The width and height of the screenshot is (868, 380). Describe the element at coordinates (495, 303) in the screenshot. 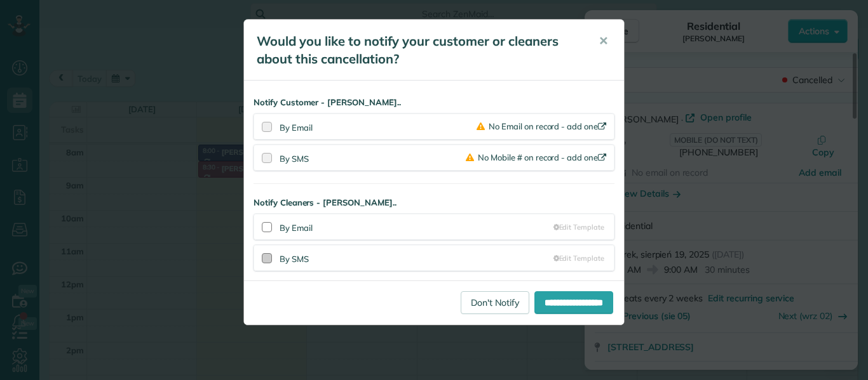

I see `a: Don't Notify` at that location.